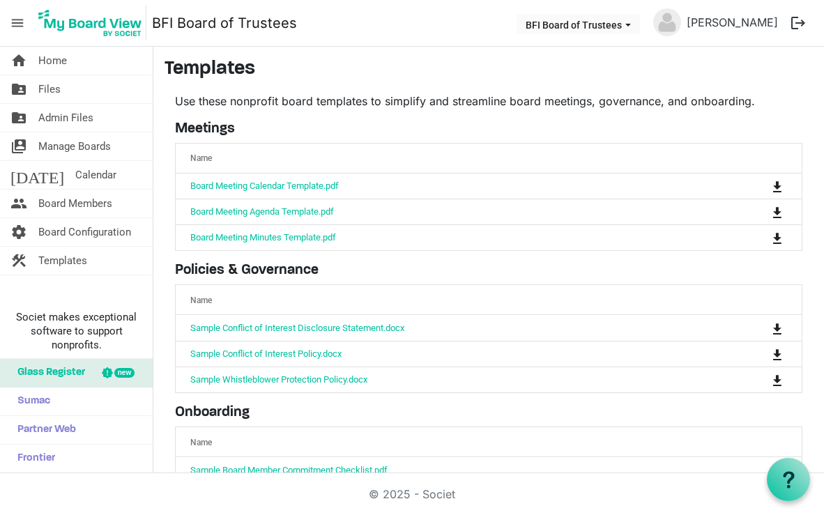  I want to click on h5: Onboarding, so click(489, 413).